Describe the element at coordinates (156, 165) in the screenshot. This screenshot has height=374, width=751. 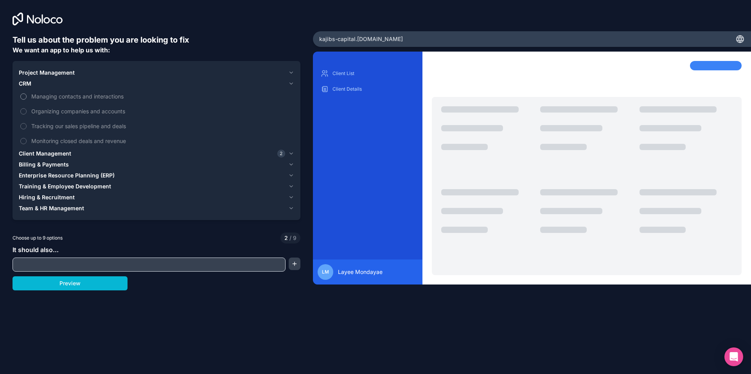
I see `button: Billing & Payments` at that location.